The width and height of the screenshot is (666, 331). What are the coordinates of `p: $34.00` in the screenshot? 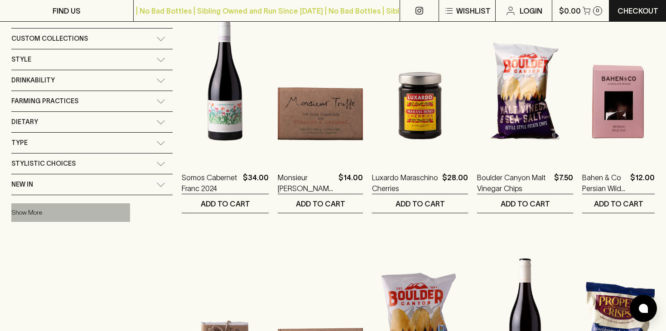 It's located at (256, 183).